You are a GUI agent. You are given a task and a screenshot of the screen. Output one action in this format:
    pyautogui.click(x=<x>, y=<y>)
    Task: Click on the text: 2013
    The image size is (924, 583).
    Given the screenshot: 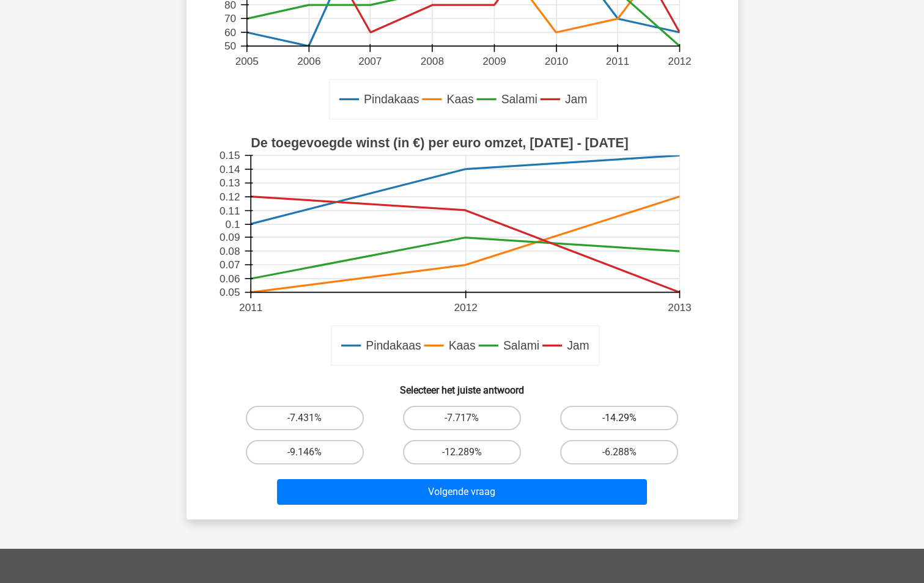 What is the action you would take?
    pyautogui.click(x=679, y=307)
    